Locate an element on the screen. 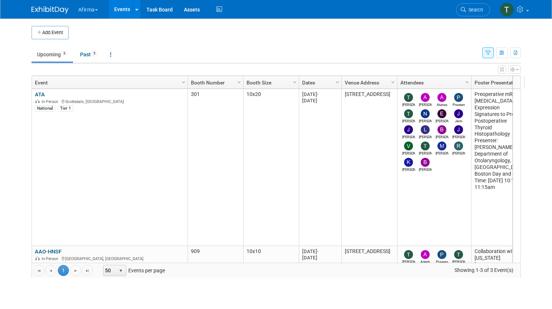  img: Atanas Kaykov is located at coordinates (442, 97).